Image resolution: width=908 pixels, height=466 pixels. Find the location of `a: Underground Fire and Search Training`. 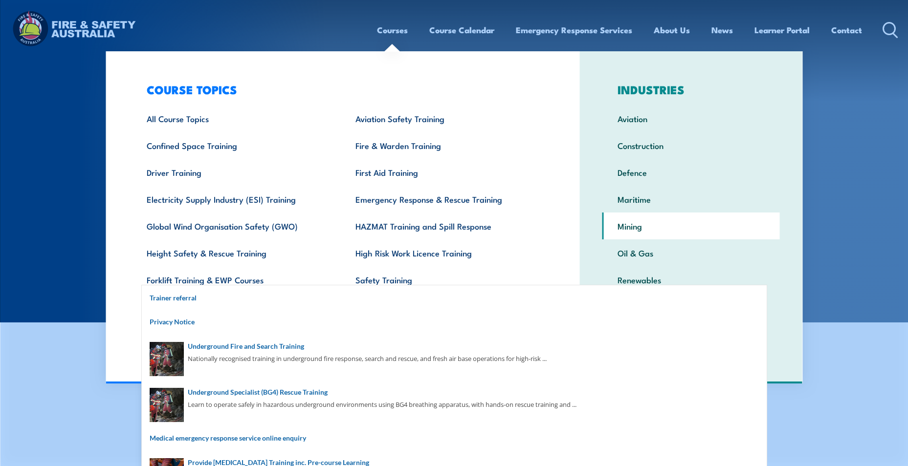

a: Underground Fire and Search Training is located at coordinates (454, 347).